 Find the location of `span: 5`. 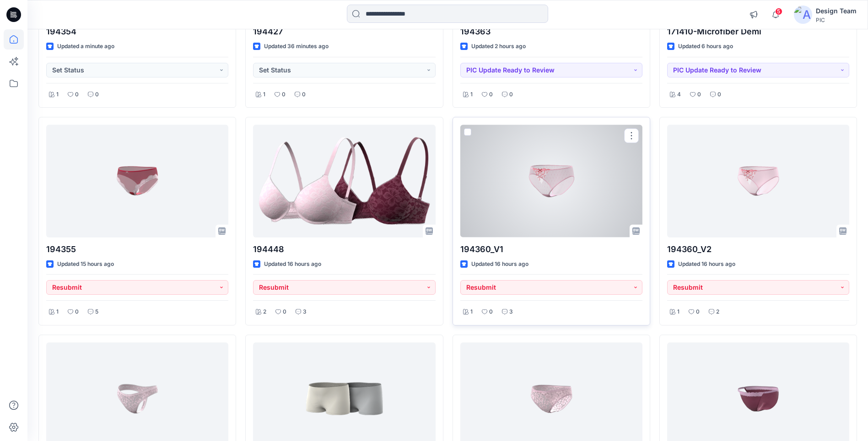

span: 5 is located at coordinates (779, 11).